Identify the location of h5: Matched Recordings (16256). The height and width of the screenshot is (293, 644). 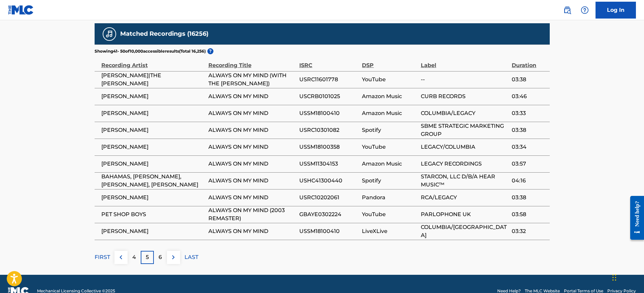
(164, 34).